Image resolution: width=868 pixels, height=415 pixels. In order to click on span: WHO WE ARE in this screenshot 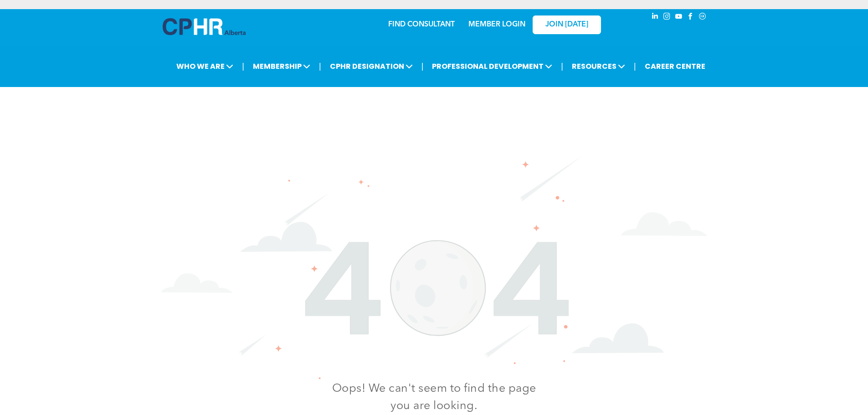, I will do `click(204, 66)`.